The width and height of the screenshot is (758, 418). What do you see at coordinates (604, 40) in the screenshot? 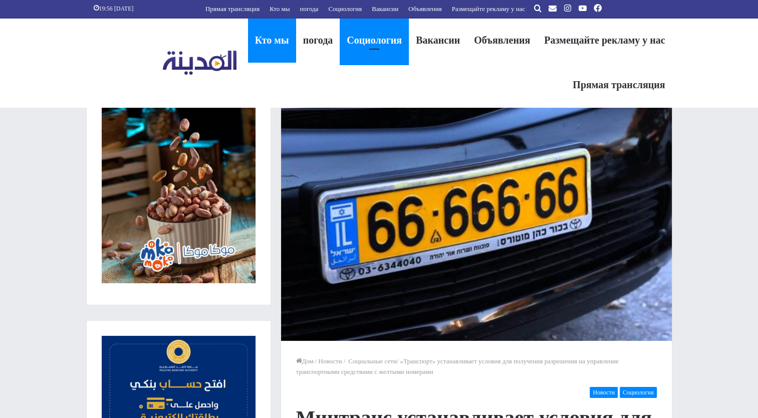
I see `a: Размещайте рекламу у нас` at bounding box center [604, 40].